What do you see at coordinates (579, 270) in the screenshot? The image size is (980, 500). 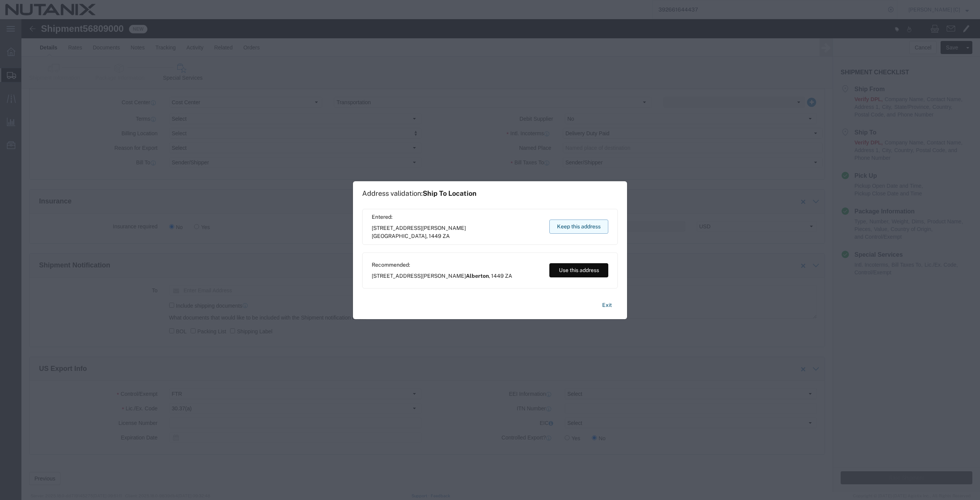 I see `button: Use this address` at bounding box center [579, 270].